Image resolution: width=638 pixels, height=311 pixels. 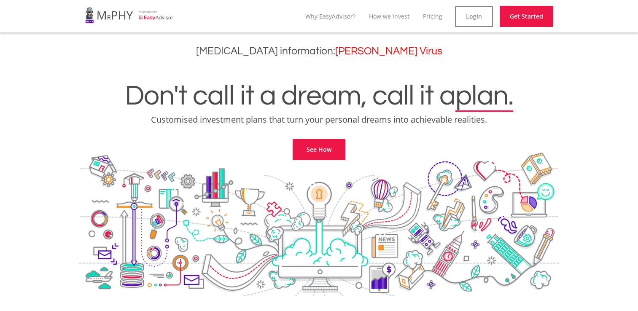 What do you see at coordinates (319, 120) in the screenshot?
I see `p: Customised investment plans that turn your personal dreams into achievable realities.` at bounding box center [319, 120].